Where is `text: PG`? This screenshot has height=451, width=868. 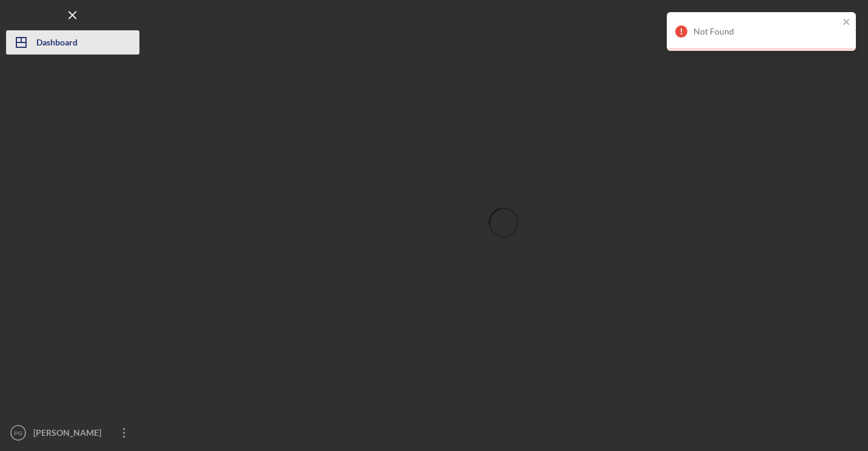
text: PG is located at coordinates (19, 432).